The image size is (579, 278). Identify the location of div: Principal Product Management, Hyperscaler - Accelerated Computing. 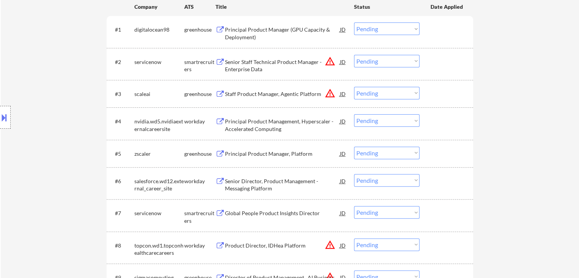
(282, 125).